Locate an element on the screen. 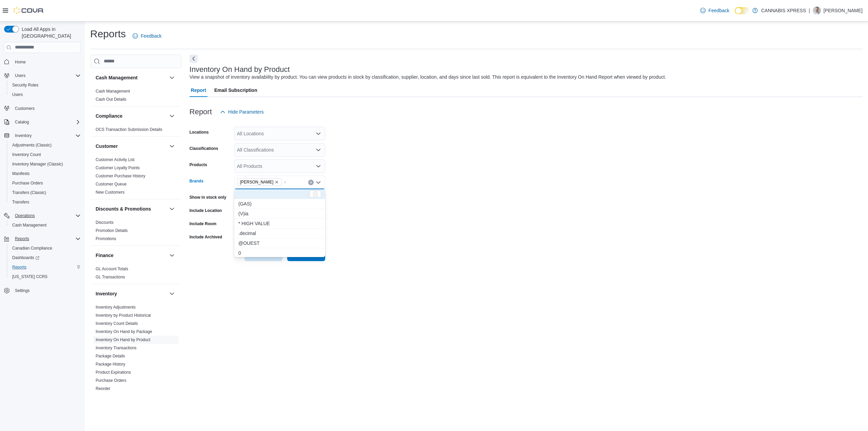 The height and width of the screenshot is (431, 868). span: (V)ia is located at coordinates (280, 213).